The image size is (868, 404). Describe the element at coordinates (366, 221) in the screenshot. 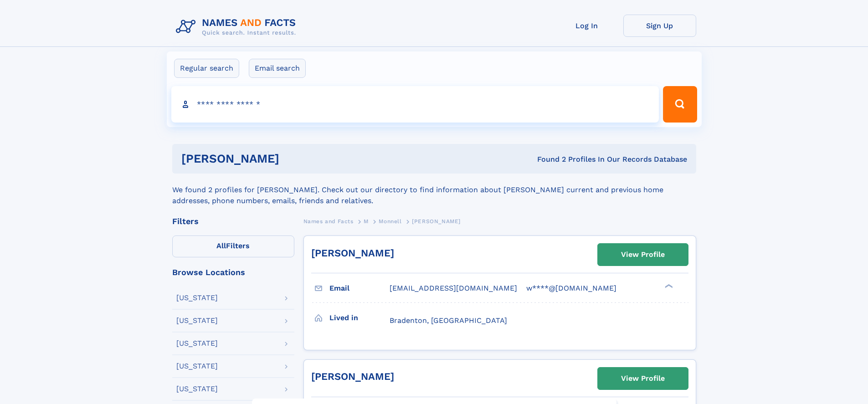

I see `span: M` at that location.